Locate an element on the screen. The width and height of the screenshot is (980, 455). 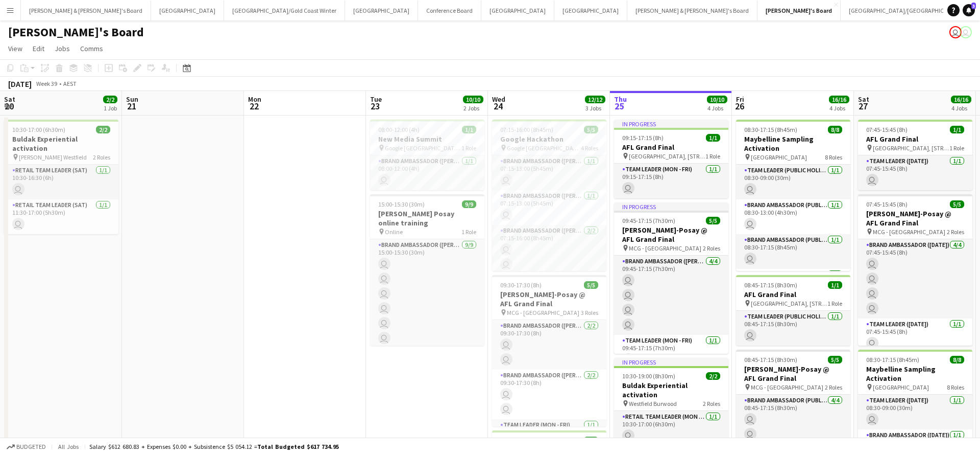
a: Comms is located at coordinates (91, 48).